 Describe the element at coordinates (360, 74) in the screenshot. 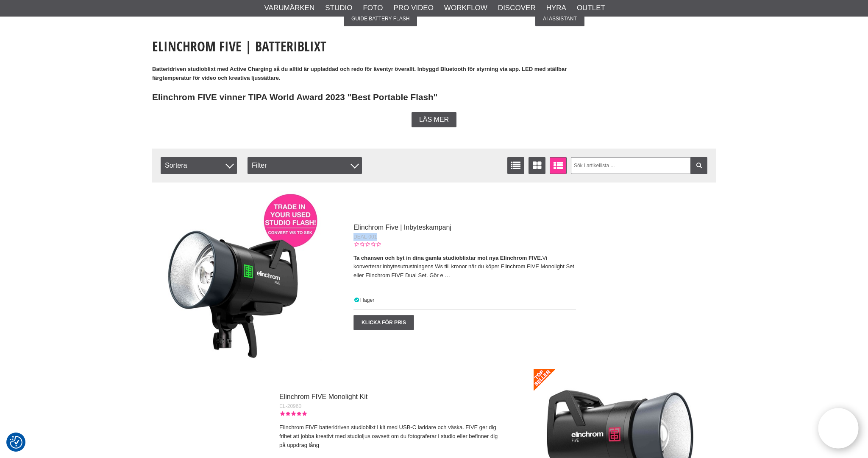

I see `strong: Batteridriven studioblixt med Active Charging så du alltid är uppladdad och redo för äventyr över...` at that location.